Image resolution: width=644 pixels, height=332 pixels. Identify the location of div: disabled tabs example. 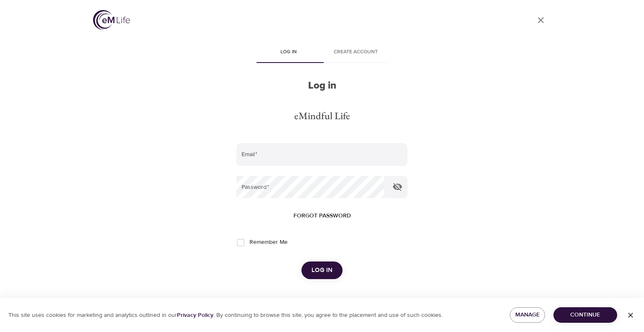
(322, 53).